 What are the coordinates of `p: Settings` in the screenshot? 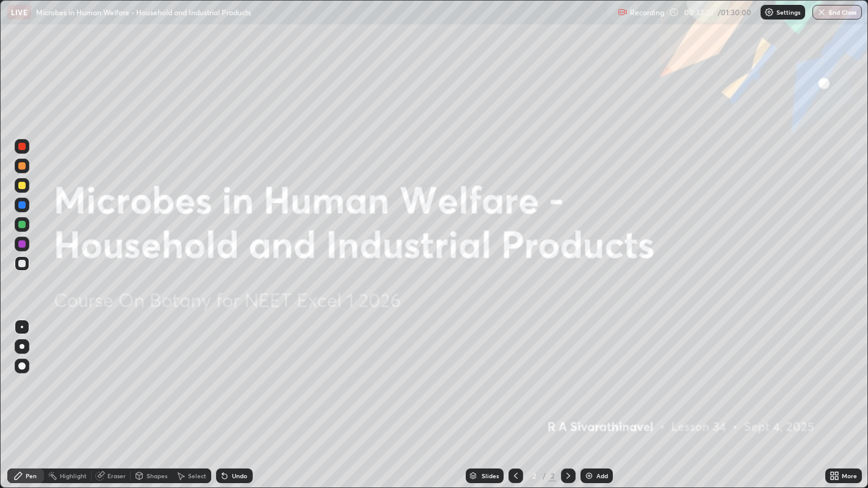 It's located at (788, 13).